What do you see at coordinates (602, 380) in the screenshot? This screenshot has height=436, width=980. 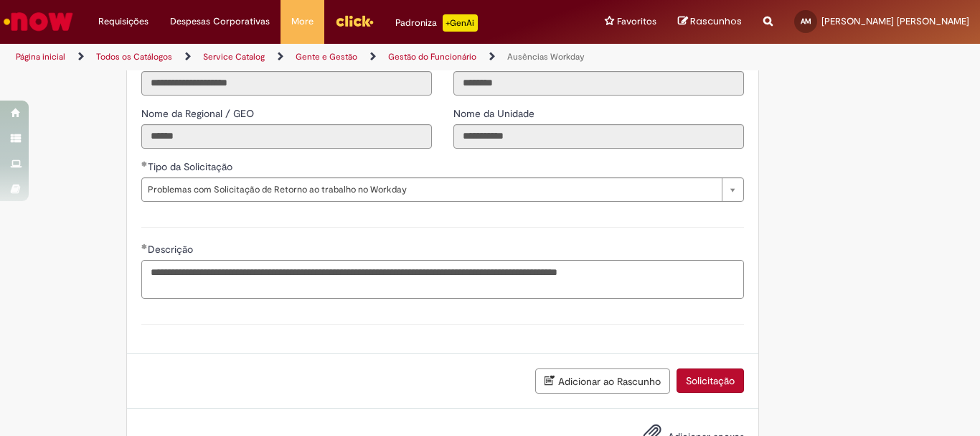 I see `button: Adicionar ao Rascunho` at bounding box center [602, 380].